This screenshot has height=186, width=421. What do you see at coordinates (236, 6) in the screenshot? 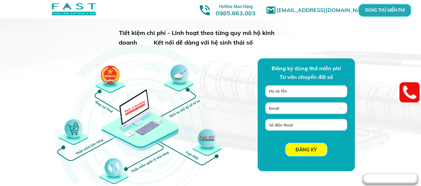
I see `span: Hotline Mua Hàng` at bounding box center [236, 6].